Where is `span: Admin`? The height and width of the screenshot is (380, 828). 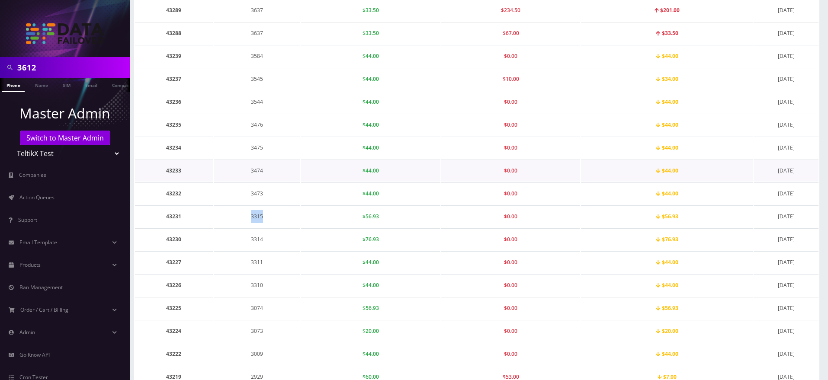 span: Admin is located at coordinates (27, 332).